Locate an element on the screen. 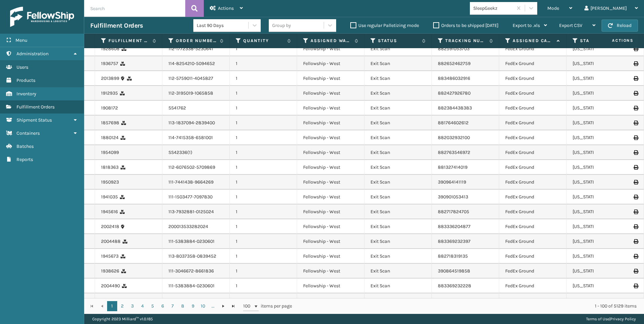 This screenshot has height=324, width=644. label: Fulfillment Order Id is located at coordinates (129, 41).